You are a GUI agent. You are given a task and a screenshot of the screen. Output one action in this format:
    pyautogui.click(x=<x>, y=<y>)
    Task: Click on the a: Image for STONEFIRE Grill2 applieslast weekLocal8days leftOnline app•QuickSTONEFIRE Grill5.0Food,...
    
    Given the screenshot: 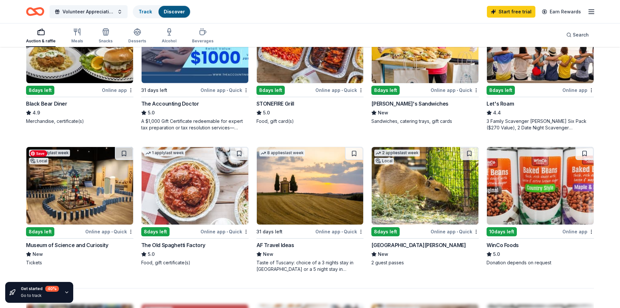 What is the action you would take?
    pyautogui.click(x=310, y=65)
    